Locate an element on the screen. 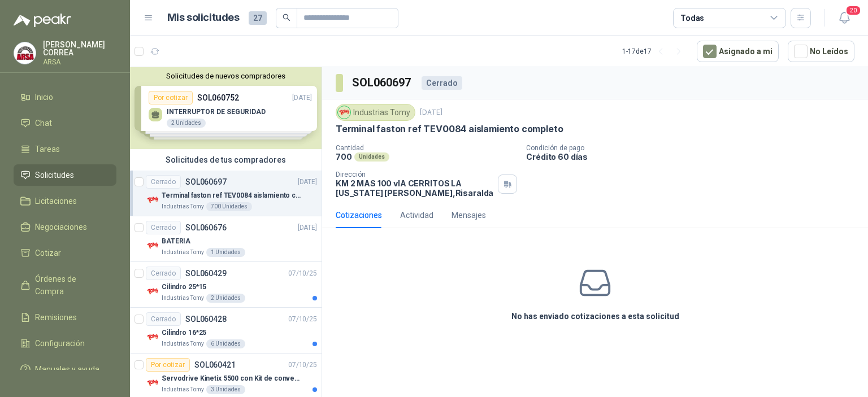  p: SOL060697 is located at coordinates (206, 182).